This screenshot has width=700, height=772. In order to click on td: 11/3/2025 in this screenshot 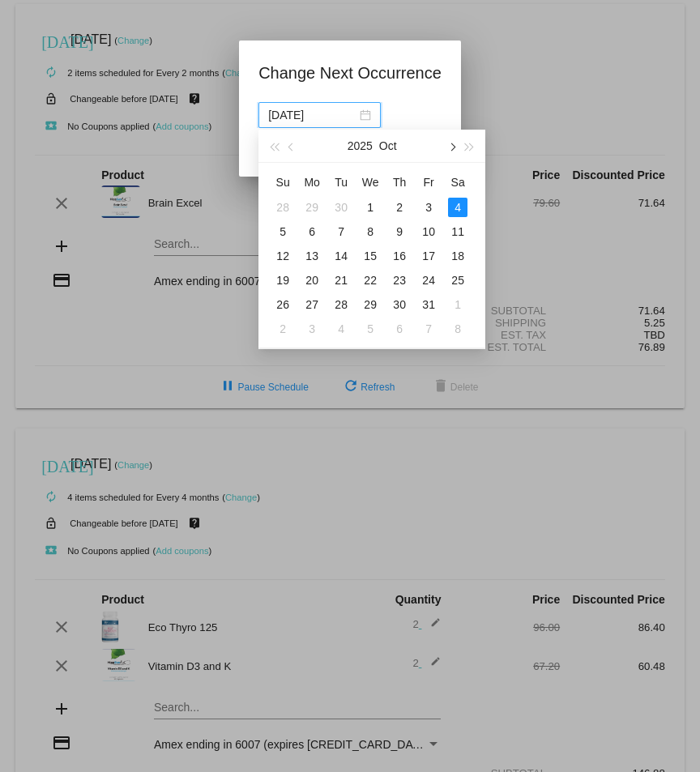, I will do `click(312, 329)`.